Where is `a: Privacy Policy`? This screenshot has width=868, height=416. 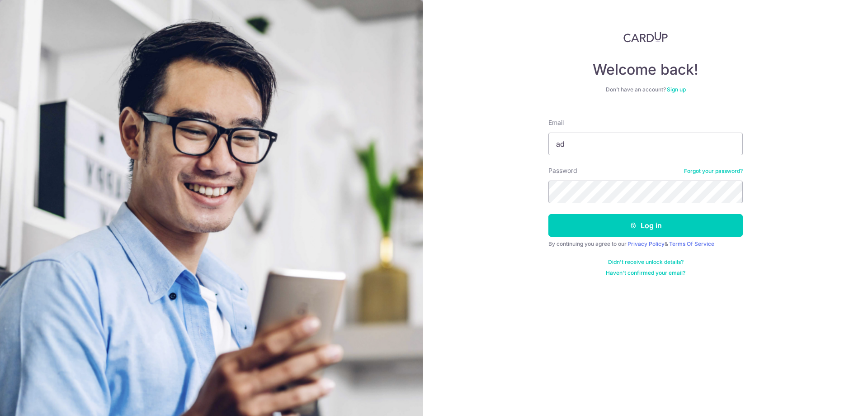
a: Privacy Policy is located at coordinates (646, 243).